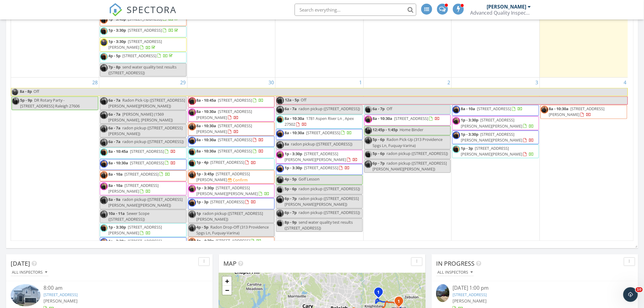  What do you see at coordinates (206, 100) in the screenshot?
I see `span: 8a - 10:45a` at bounding box center [206, 100].